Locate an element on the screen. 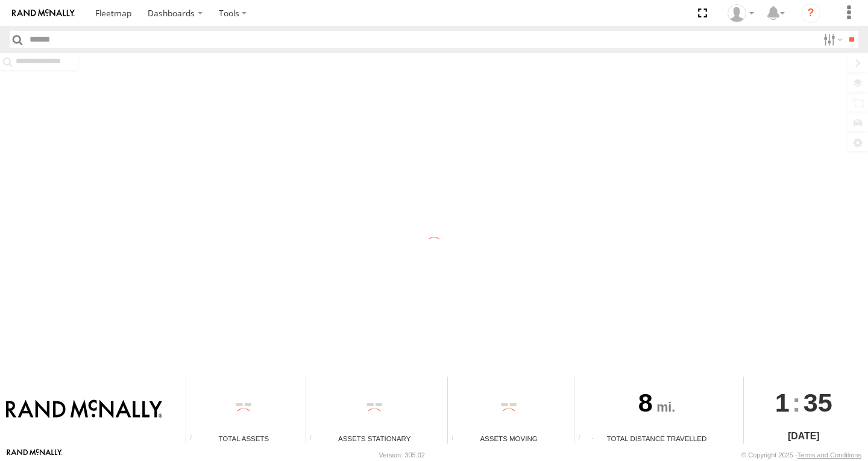 The image size is (868, 461). div: Total Distance Travelled is located at coordinates (656, 438).